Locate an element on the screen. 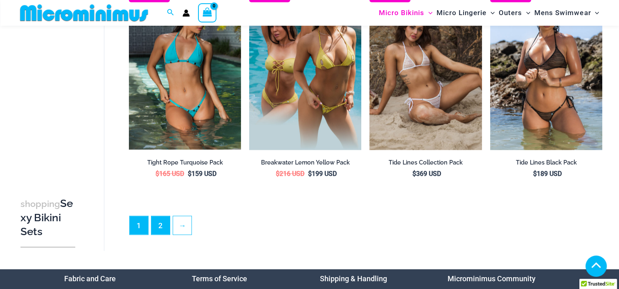  a: Mens SwimwearMenu ToggleMenu Toggle is located at coordinates (566, 13).